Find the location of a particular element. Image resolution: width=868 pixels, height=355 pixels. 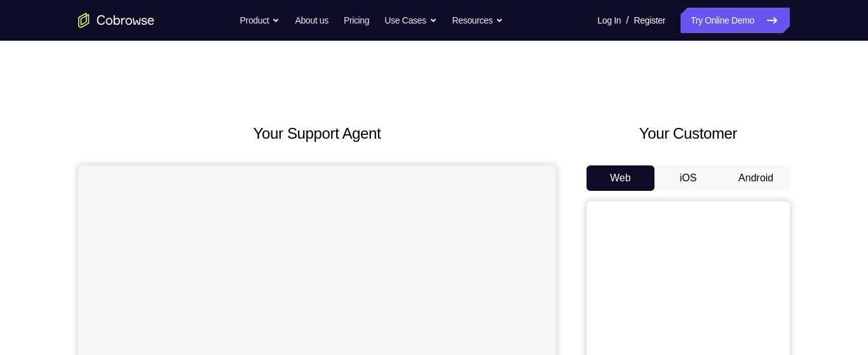

a: About us is located at coordinates (311, 21).